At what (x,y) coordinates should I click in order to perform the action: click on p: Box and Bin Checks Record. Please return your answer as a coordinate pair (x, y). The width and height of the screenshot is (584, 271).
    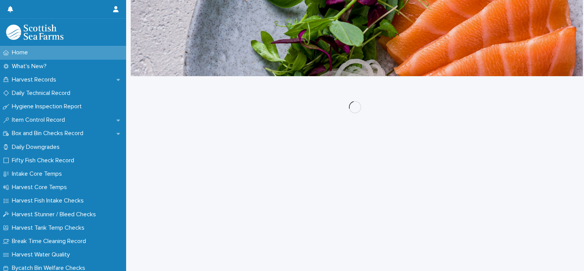
    Looking at the image, I should click on (49, 133).